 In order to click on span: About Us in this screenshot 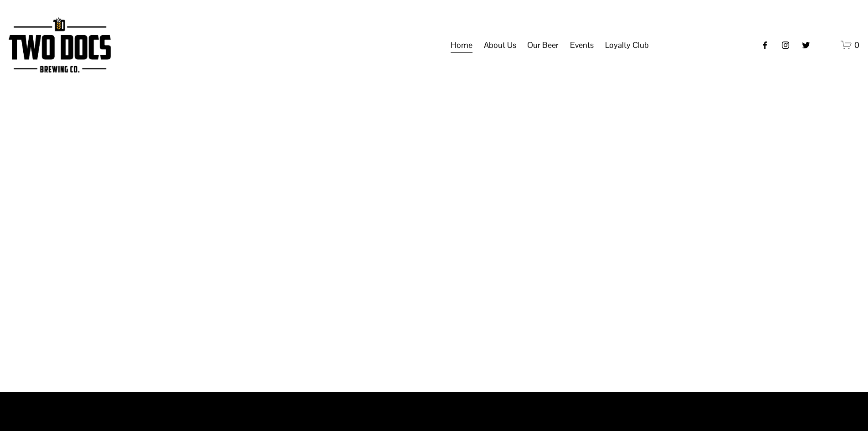, I will do `click(500, 45)`.